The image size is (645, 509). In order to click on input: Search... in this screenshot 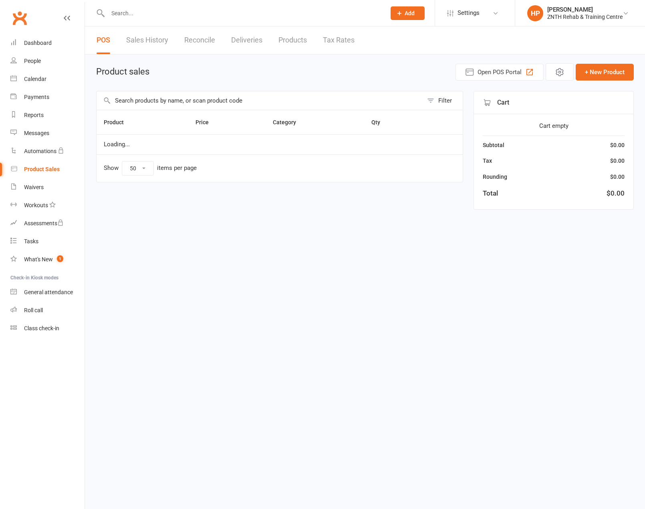, I will do `click(243, 13)`.